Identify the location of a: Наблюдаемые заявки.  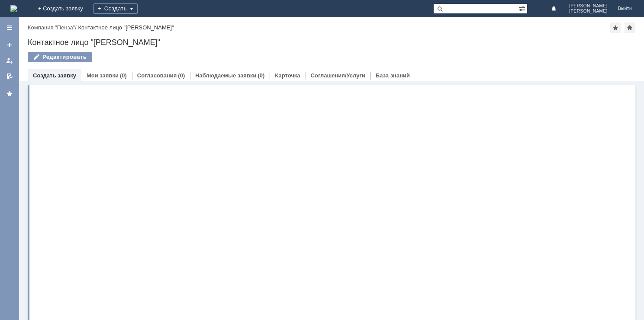
(225, 75).